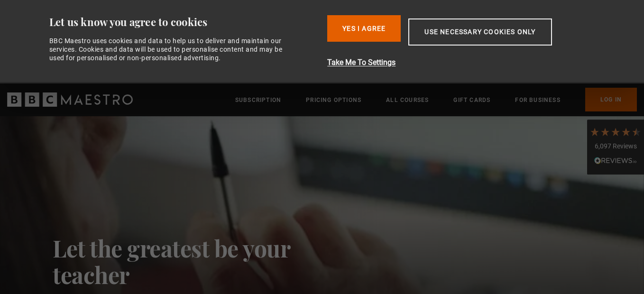  What do you see at coordinates (472, 100) in the screenshot?
I see `a: Gift Cards` at bounding box center [472, 100].